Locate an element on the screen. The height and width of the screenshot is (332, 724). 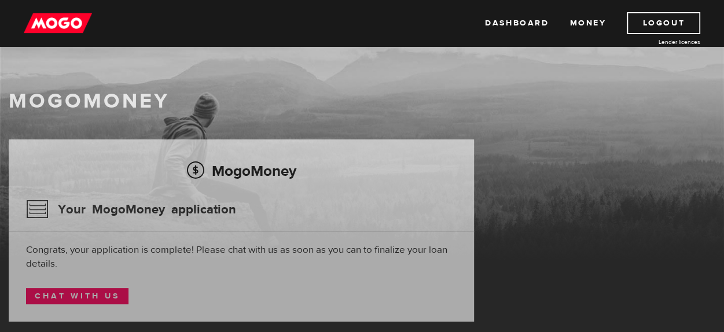
a: Lender licences is located at coordinates (656, 42).